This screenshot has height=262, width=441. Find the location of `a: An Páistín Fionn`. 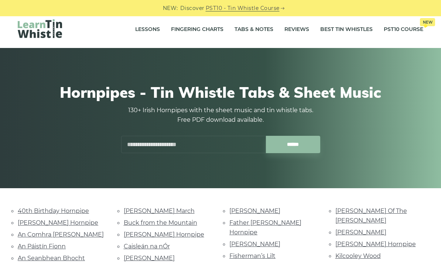

a: An Páistín Fionn is located at coordinates (42, 246).